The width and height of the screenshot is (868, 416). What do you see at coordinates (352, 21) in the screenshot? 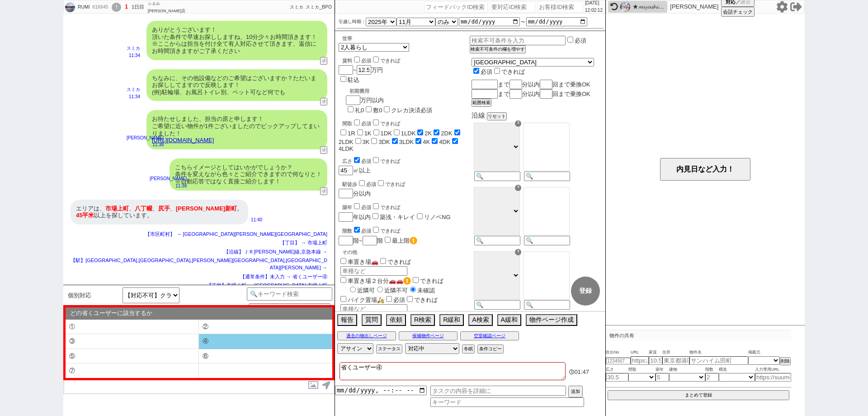
I see `label: 引越し時期：` at bounding box center [352, 21].